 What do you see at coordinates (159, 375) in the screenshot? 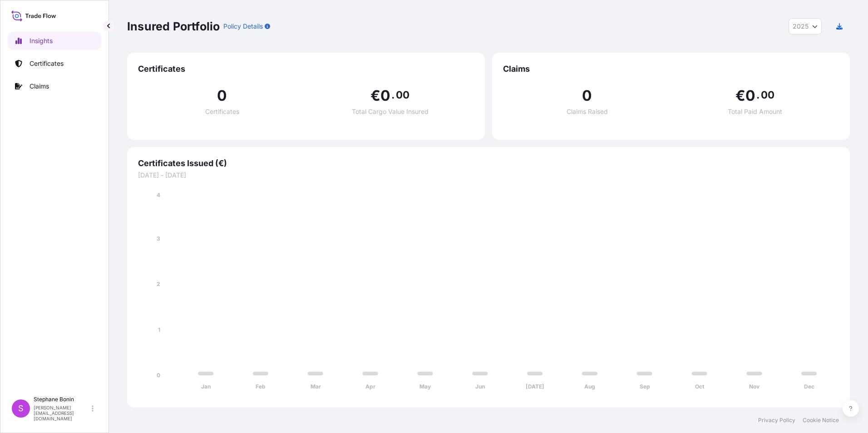
I see `tspan: 0` at bounding box center [159, 375].